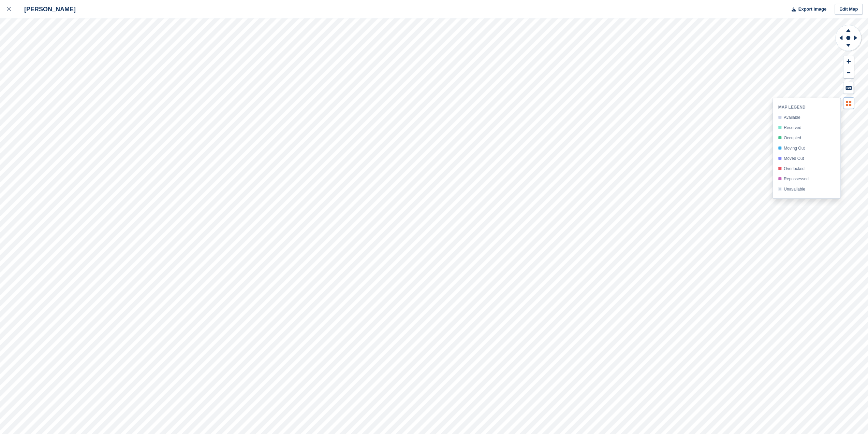 The width and height of the screenshot is (868, 434). Describe the element at coordinates (807, 9) in the screenshot. I see `button: Export Image` at that location.